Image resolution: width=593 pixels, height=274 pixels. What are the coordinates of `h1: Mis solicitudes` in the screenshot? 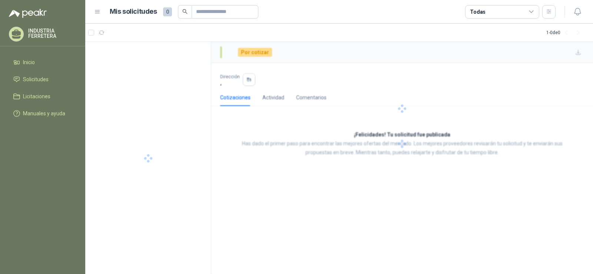 It's located at (134, 11).